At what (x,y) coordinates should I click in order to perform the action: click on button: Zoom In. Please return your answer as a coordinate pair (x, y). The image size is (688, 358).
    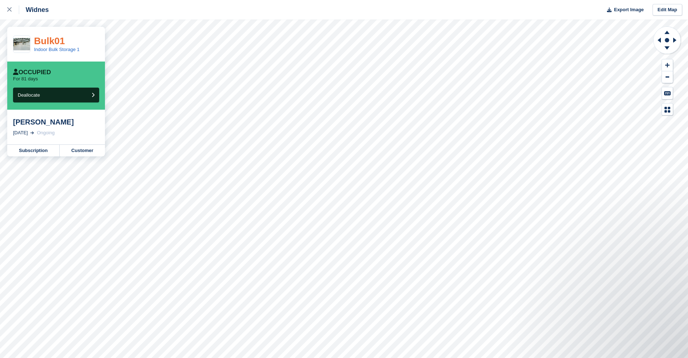
    Looking at the image, I should click on (667, 65).